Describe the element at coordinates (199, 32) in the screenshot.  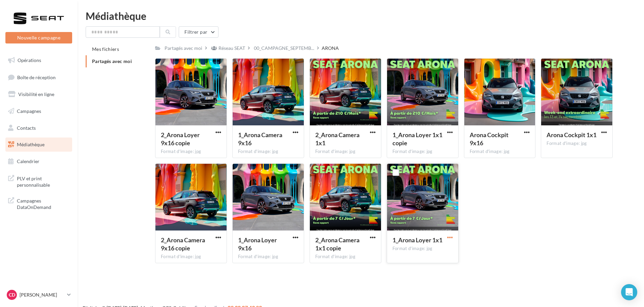
I see `button: Filtrer par` at that location.